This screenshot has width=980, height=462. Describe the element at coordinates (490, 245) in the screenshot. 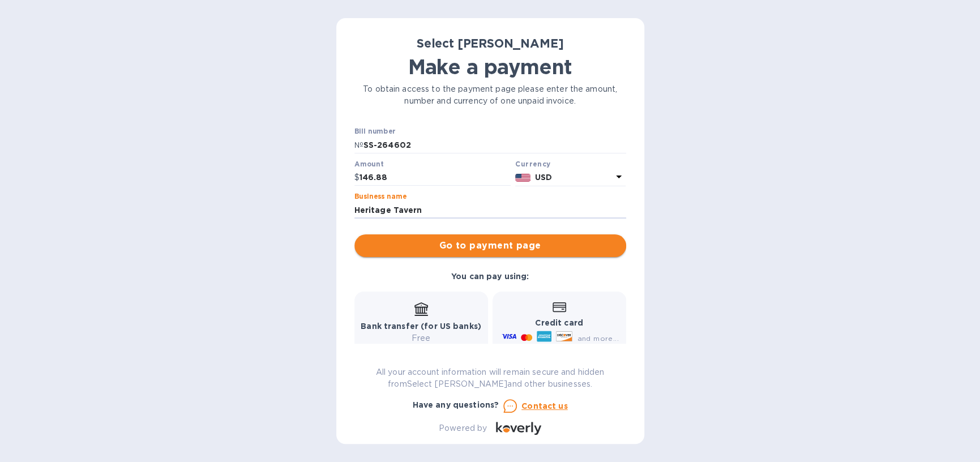

I see `button: Go to payment page` at that location.